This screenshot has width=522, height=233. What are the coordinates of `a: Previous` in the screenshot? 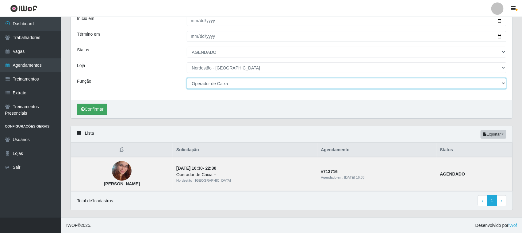 It's located at (483, 200).